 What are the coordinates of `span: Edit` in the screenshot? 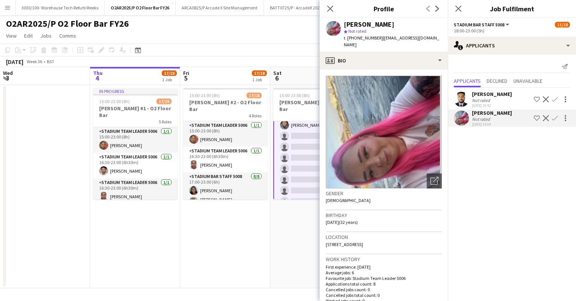 It's located at (28, 36).